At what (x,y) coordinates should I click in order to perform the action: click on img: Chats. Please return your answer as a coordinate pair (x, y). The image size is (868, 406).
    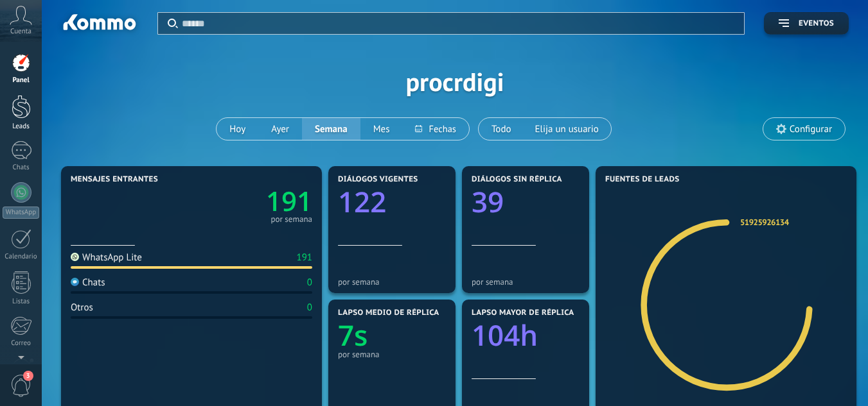
    Looking at the image, I should click on (75, 282).